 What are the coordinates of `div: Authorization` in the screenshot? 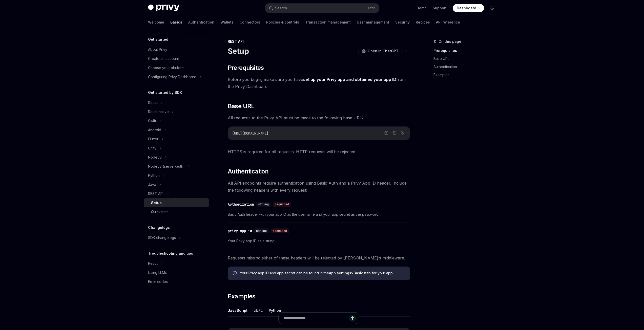 It's located at (241, 204).